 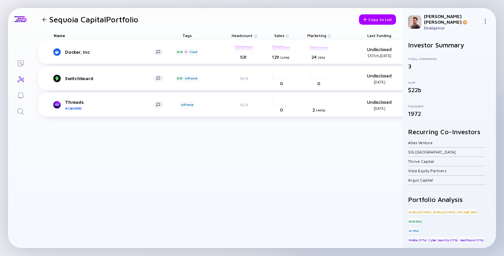 What do you see at coordinates (20, 111) in the screenshot?
I see `a: Search` at bounding box center [20, 111].